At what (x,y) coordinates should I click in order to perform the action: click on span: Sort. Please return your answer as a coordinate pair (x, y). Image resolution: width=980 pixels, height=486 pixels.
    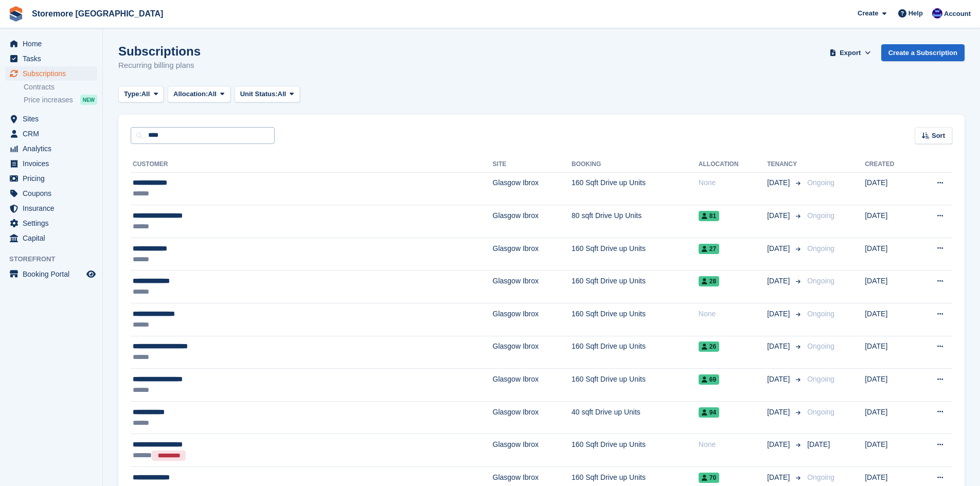
    Looking at the image, I should click on (938, 136).